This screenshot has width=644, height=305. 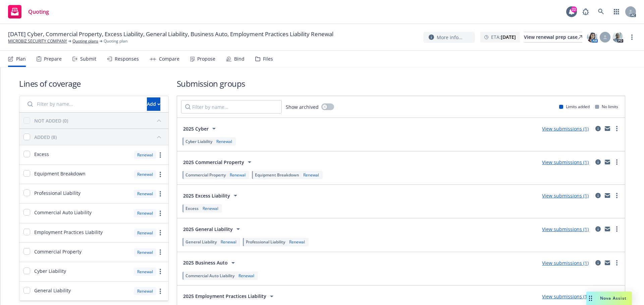 What do you see at coordinates (230, 296) in the screenshot?
I see `button: 2025 Employment Practices Liability` at bounding box center [230, 296].